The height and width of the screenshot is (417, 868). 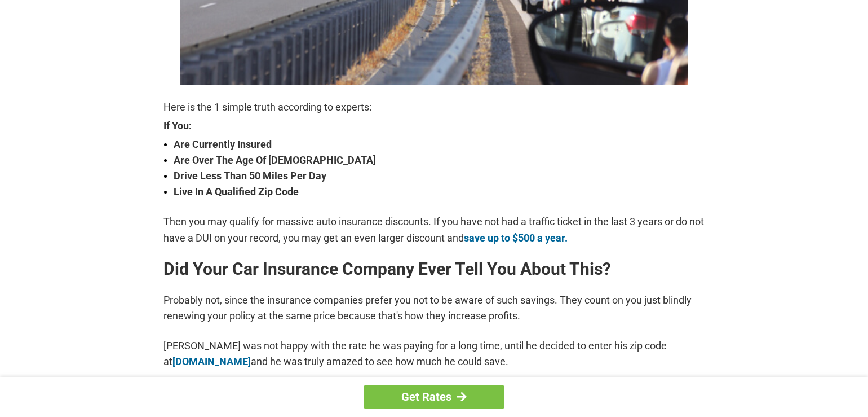 What do you see at coordinates (434, 107) in the screenshot?
I see `p: Here is the 1 simple truth according to experts:` at bounding box center [434, 107].